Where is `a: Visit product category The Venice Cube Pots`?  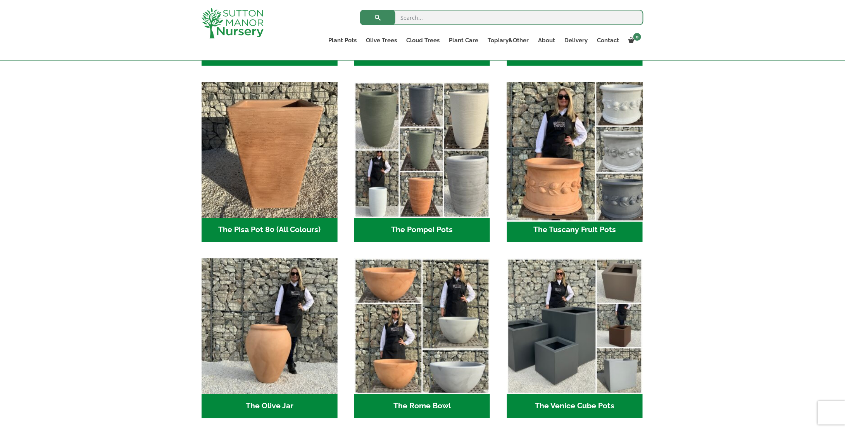
a: Visit product category The Venice Cube Pots is located at coordinates (575, 338).